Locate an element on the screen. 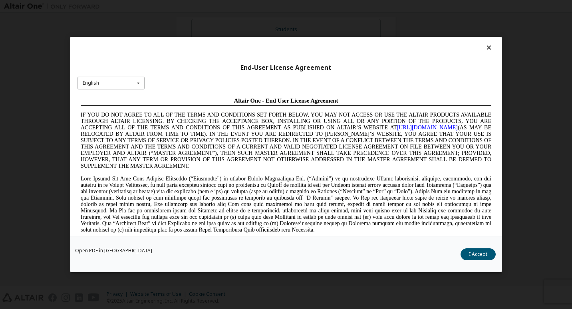  span: IF YOU DO NOT AGREE TO ALL OF THE TERMS AND CONDITIONS SET FORTH BELOW, YOU MAY NOT ACCESS OR USE... is located at coordinates (208, 46).